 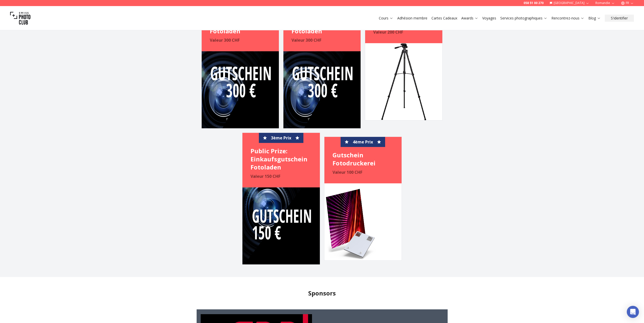 What do you see at coordinates (363, 172) in the screenshot?
I see `p: Valeur 100 CHF` at bounding box center [363, 172].